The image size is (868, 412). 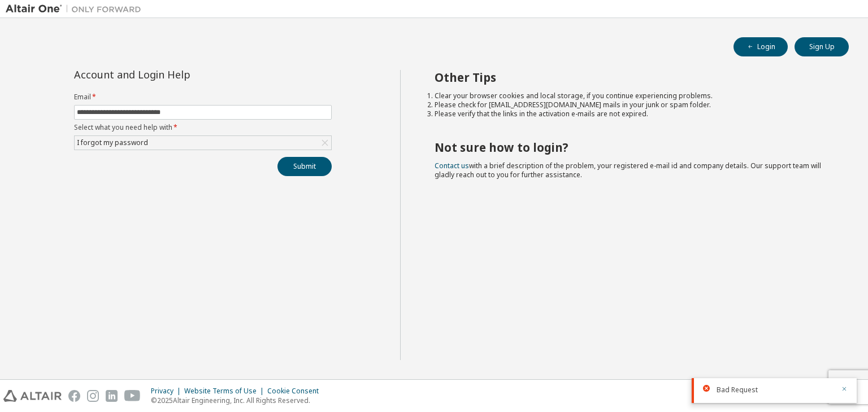 What do you see at coordinates (203, 97) in the screenshot?
I see `label: Email` at bounding box center [203, 97].